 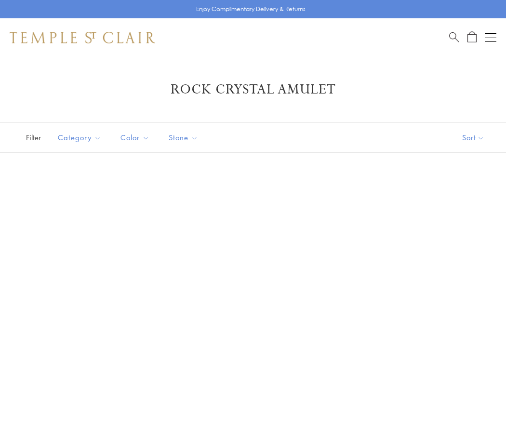 What do you see at coordinates (454, 37) in the screenshot?
I see `a: Search` at bounding box center [454, 37].